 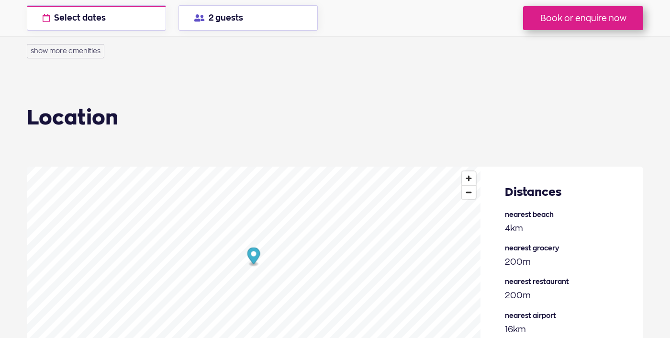 What do you see at coordinates (566, 248) in the screenshot?
I see `h5: nearest grocery` at bounding box center [566, 248].